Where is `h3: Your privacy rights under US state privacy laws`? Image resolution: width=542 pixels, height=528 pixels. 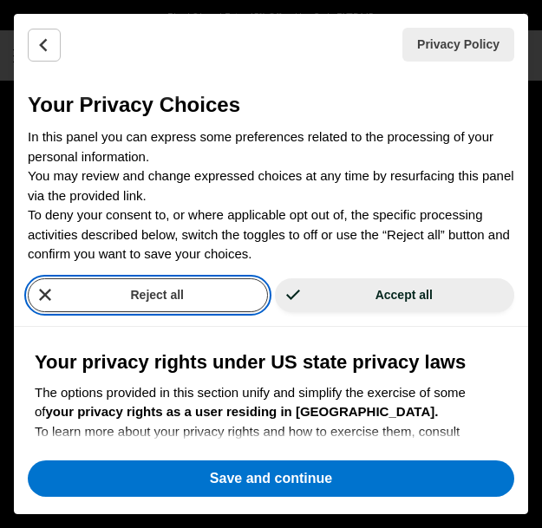 h3: Your privacy rights under US state privacy laws is located at coordinates (271, 362).